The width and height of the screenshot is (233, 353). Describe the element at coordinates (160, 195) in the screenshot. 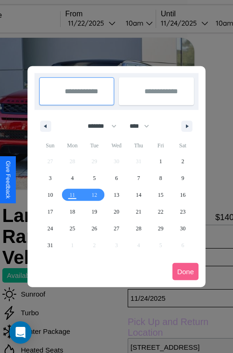

I see `button: 15` at that location.